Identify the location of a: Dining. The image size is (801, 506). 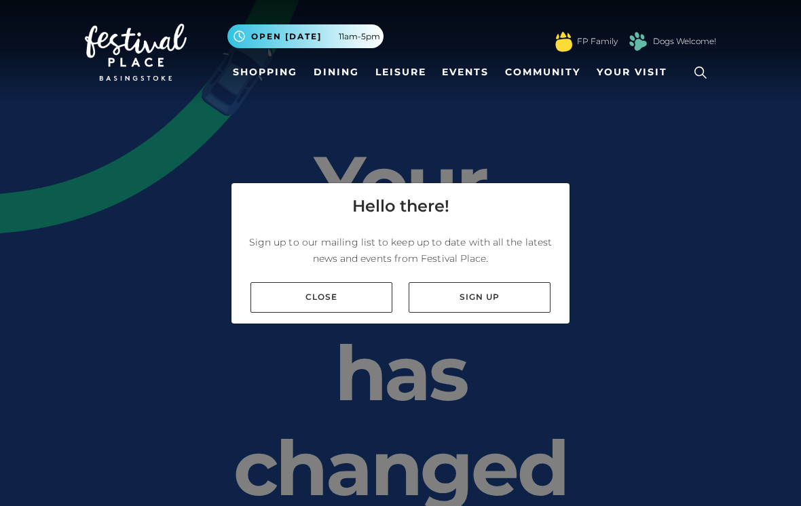
(336, 72).